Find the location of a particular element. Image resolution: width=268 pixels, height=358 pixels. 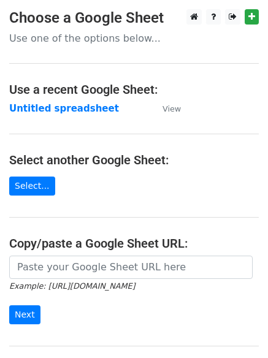

a: Select... is located at coordinates (32, 186).